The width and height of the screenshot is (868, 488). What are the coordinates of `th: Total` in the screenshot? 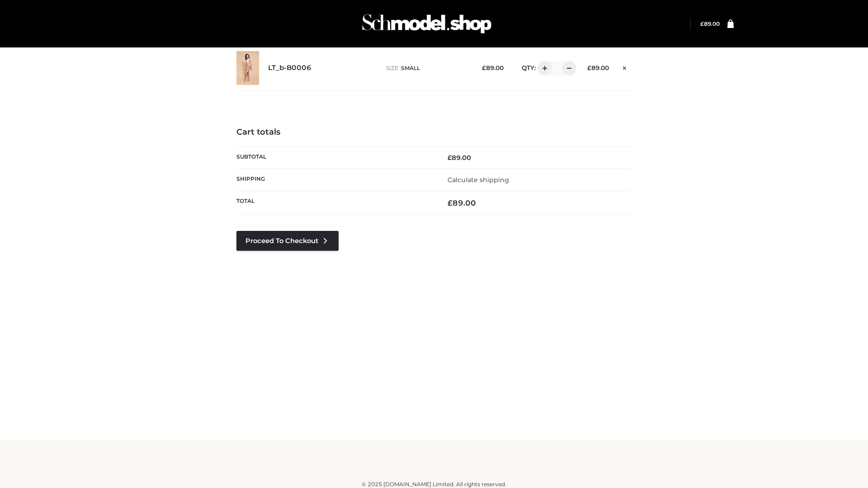 It's located at (335, 203).